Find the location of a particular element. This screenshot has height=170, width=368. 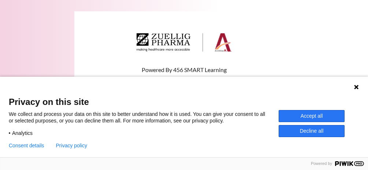

button: Accept all is located at coordinates (312, 116).